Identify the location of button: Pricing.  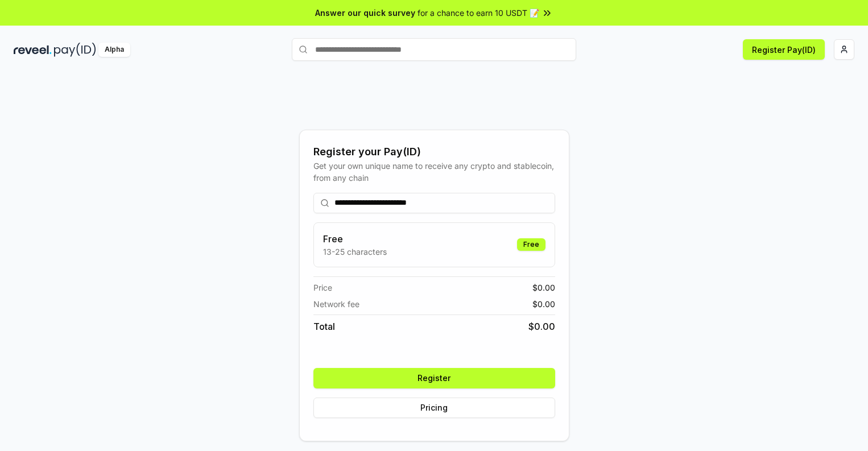
(434, 408).